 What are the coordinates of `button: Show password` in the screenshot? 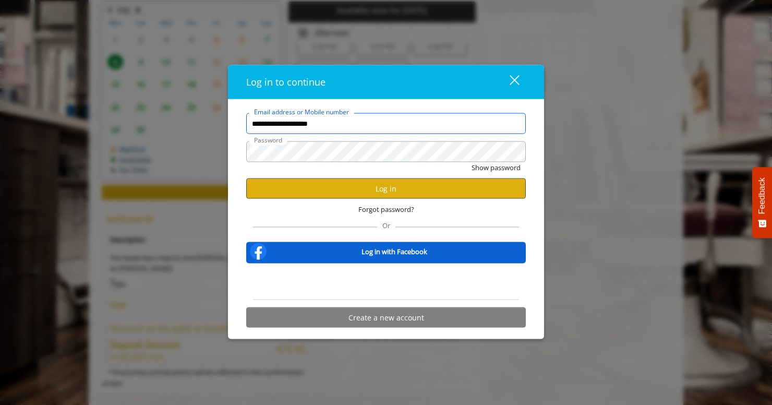 It's located at (496, 167).